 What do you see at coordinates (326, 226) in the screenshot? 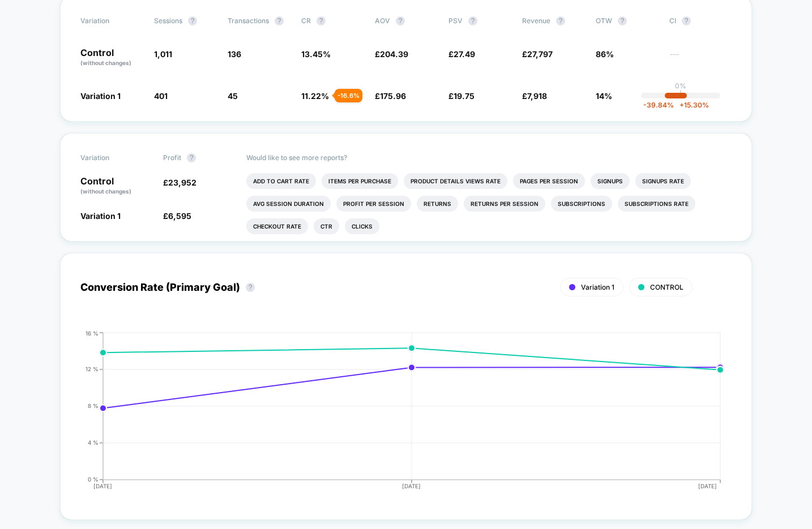
I see `li: Ctr` at bounding box center [326, 226].